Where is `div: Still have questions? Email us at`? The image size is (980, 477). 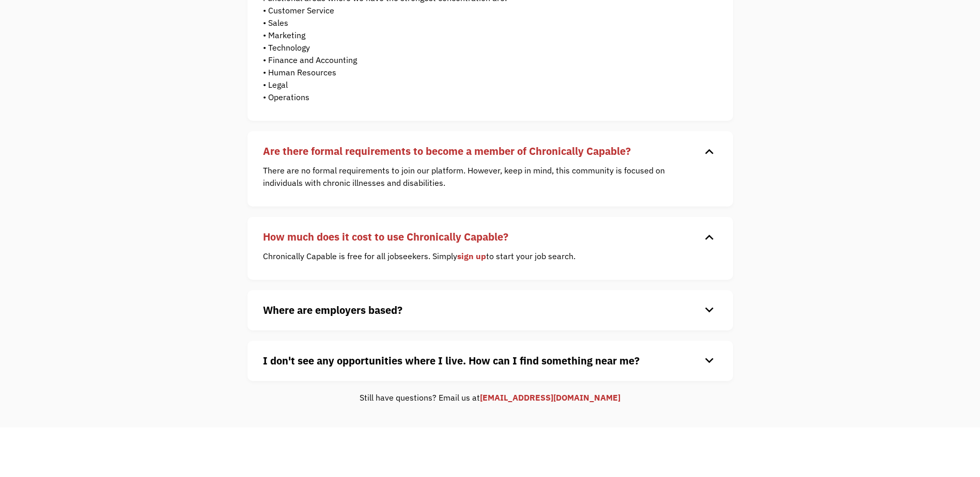
div: Still have questions? Email us at is located at coordinates (490, 398).